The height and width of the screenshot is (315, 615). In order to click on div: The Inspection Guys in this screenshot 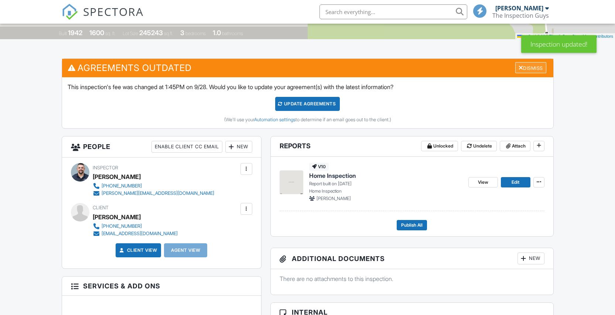, I will do `click(520, 16)`.